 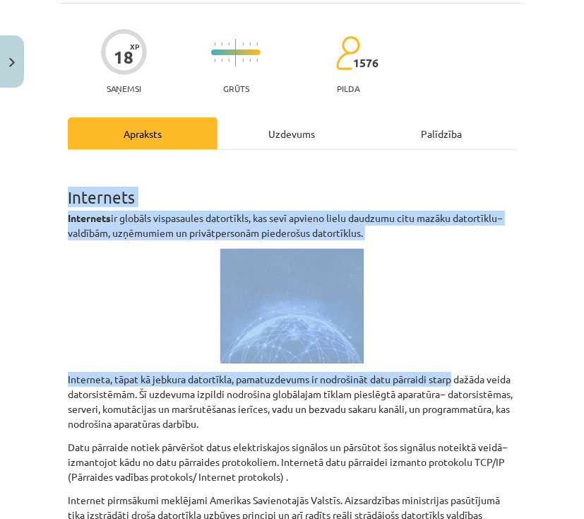 I want to click on p: Interneta, tāpat kā jebkura datortīkla, pamatuzdevums ir nodrošināt datu pārraidi starp dažāda ve..., so click(x=292, y=401).